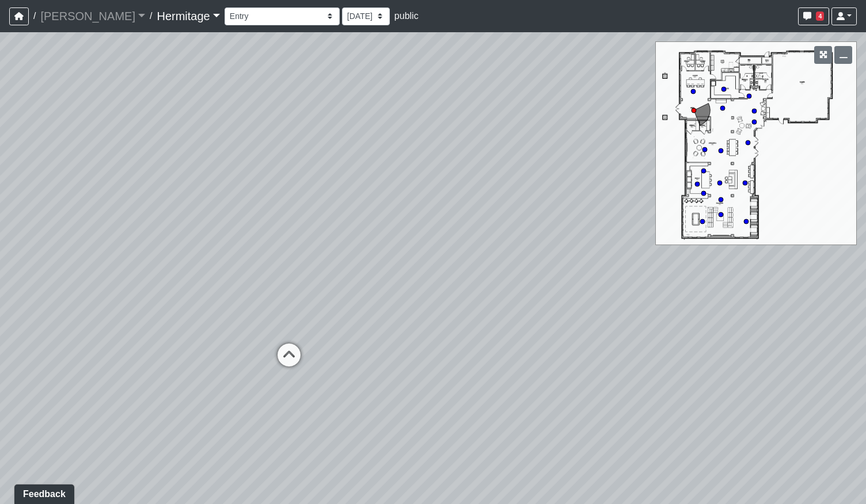  Describe the element at coordinates (188, 16) in the screenshot. I see `a: Hermitage` at that location.